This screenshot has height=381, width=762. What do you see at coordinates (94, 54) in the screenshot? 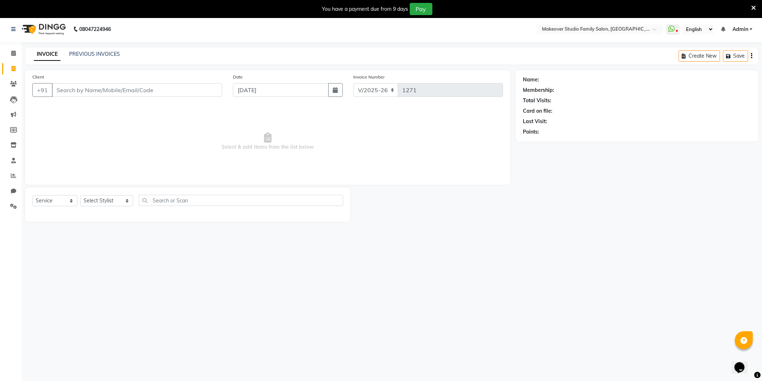
I see `a: PREVIOUS INVOICES` at bounding box center [94, 54].